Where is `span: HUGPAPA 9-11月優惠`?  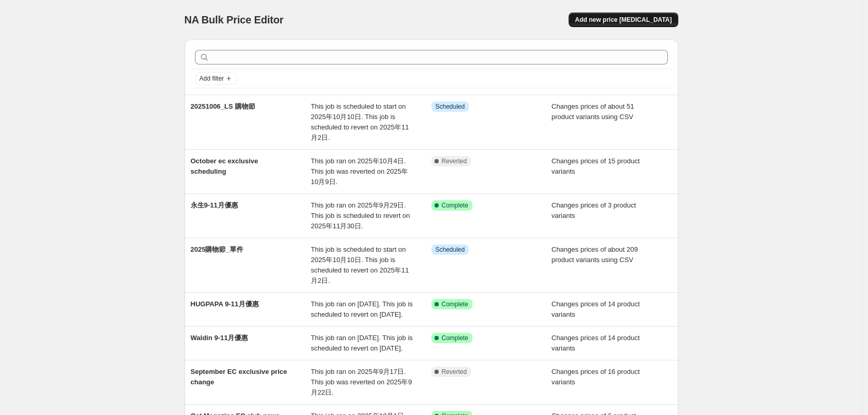
span: HUGPAPA 9-11月優惠 is located at coordinates (225, 304).